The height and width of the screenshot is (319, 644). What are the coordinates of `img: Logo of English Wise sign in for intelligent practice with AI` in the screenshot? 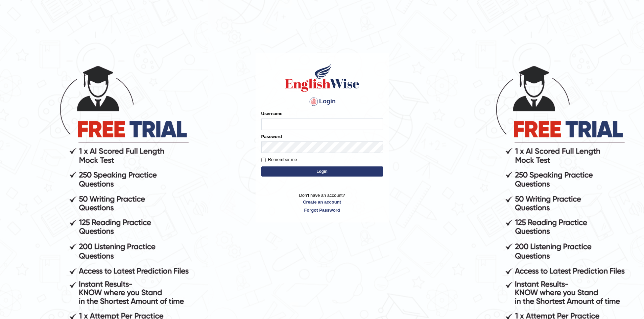 It's located at (322, 78).